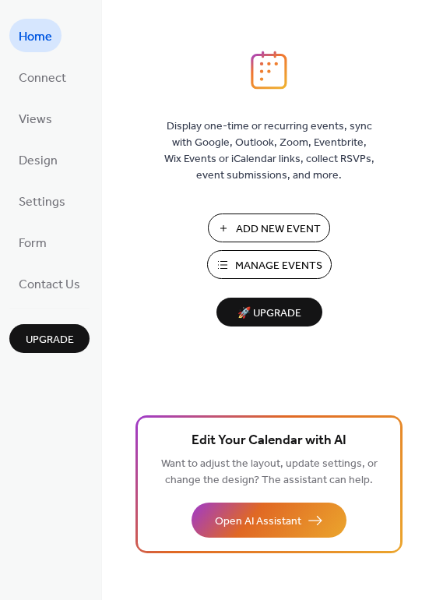 The width and height of the screenshot is (436, 600). Describe the element at coordinates (49, 283) in the screenshot. I see `a: Contact Us` at that location.